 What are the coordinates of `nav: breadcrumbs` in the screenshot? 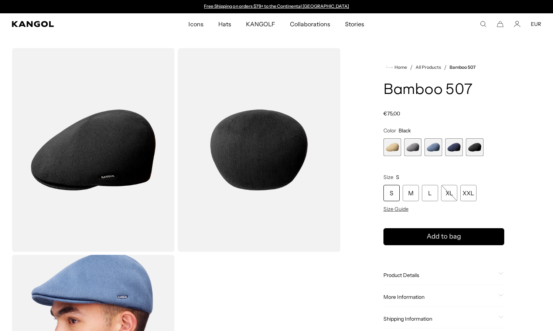 It's located at (444, 67).